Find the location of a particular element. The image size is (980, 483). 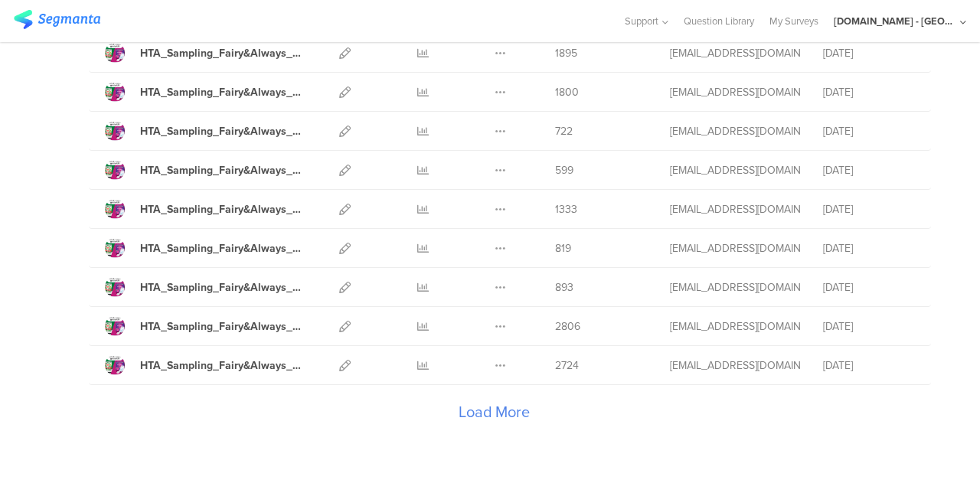

div: HTA_Sampling_Fairy&Always_Multibrand_Nov'24_Link_20 is located at coordinates (223, 248).